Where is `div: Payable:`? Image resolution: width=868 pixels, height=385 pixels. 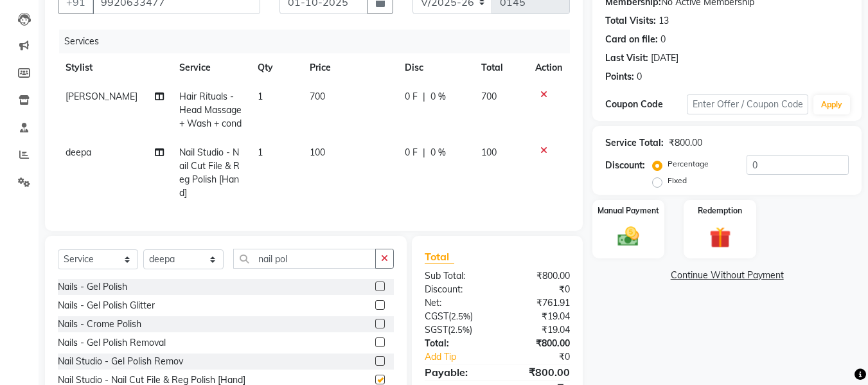 div: Payable: is located at coordinates (456, 372).